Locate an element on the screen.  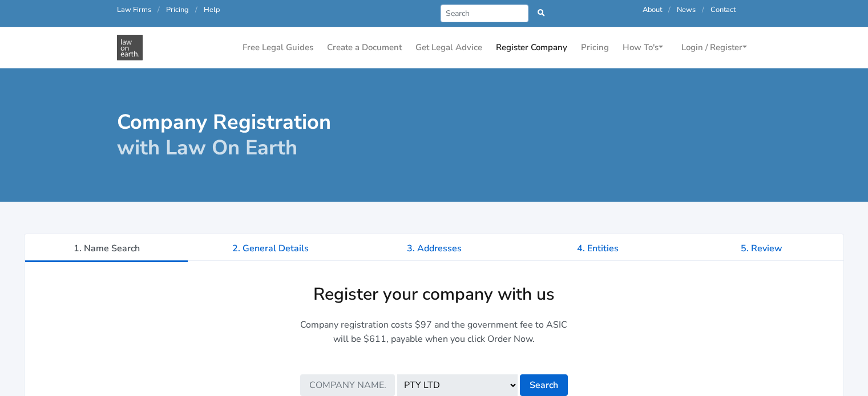
p: Company registration costs $97 and the government fee to ASIC will be $611, payable when you clic... is located at coordinates (434, 333).